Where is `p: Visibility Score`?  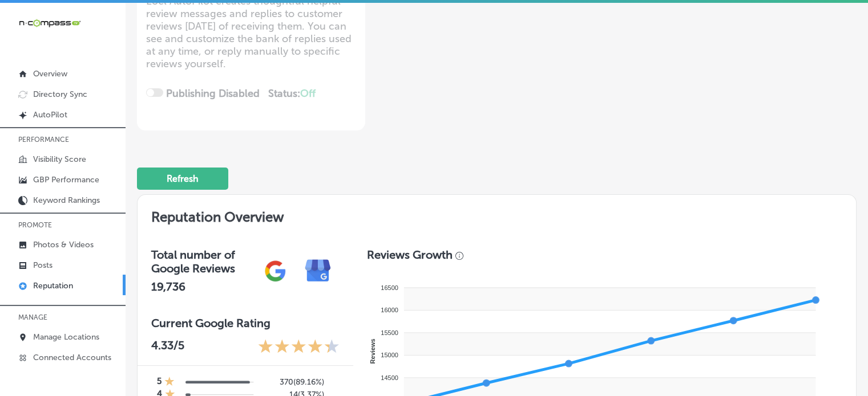 p: Visibility Score is located at coordinates (59, 159).